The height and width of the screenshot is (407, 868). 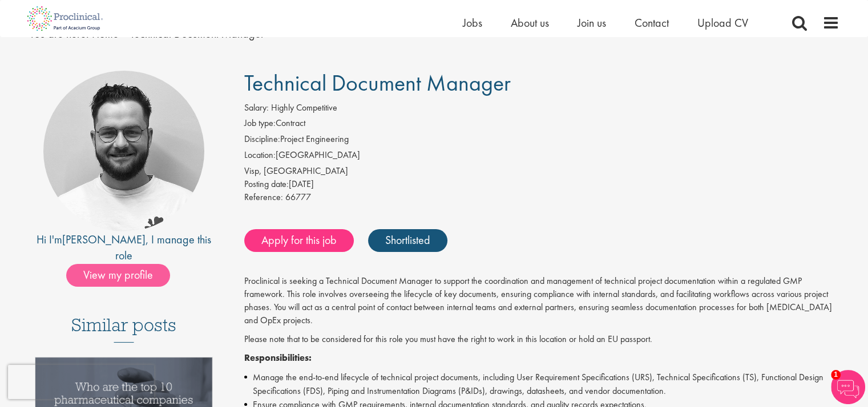 I want to click on span: Technical Document Manager, so click(x=377, y=83).